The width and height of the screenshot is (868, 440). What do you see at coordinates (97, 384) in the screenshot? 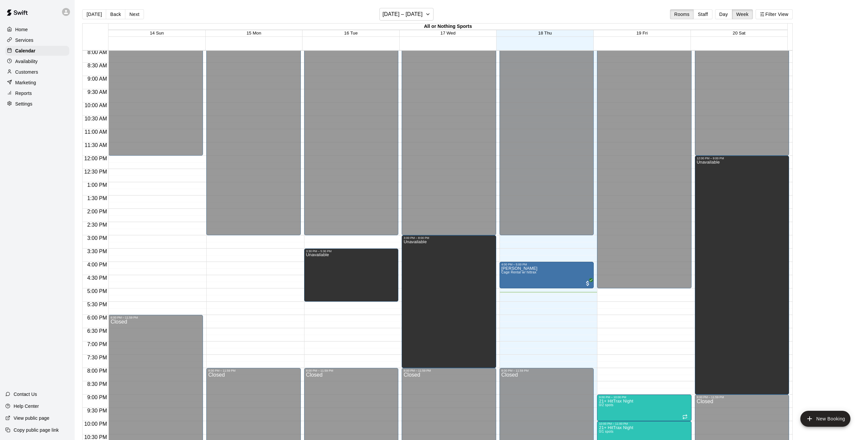
I see `span: 8:30 PM` at bounding box center [97, 384].